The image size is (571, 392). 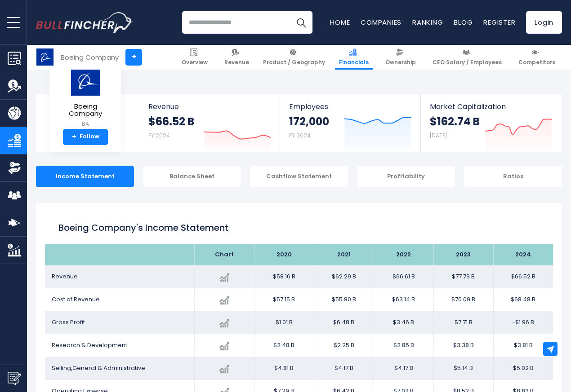 I want to click on td: $68.48 B, so click(x=523, y=300).